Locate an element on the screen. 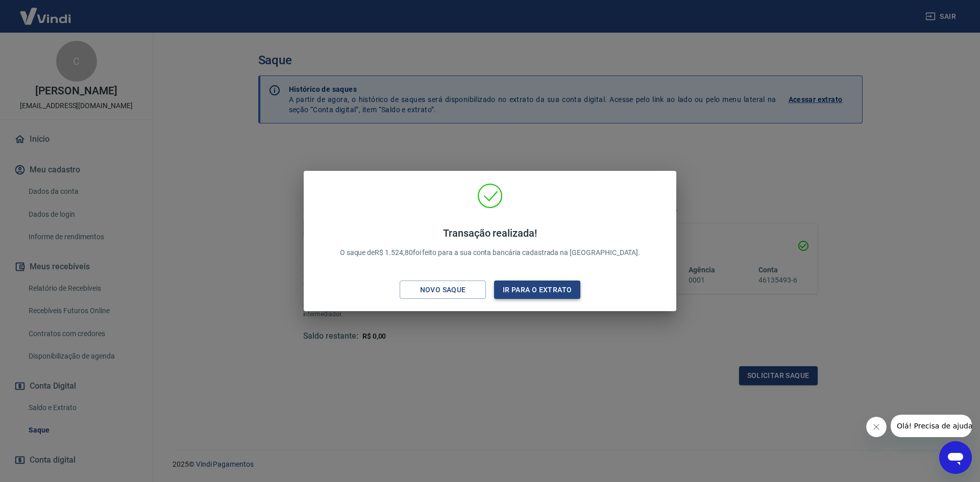  div: Novo saque is located at coordinates (443, 290).